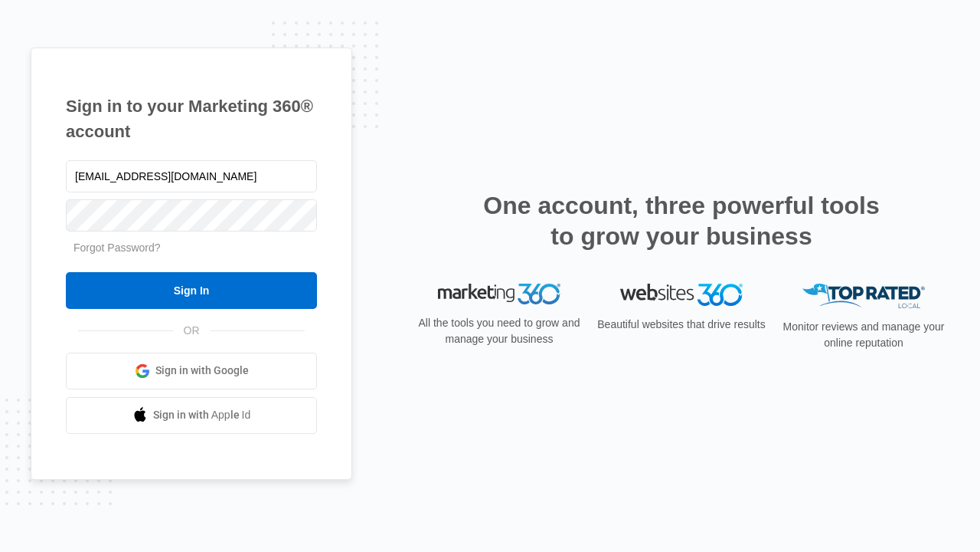 The height and width of the screenshot is (552, 980). I want to click on img: Websites 360, so click(682, 295).